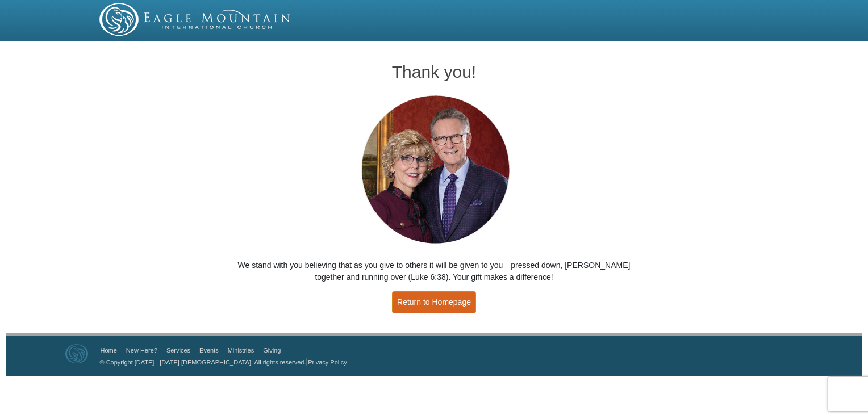  What do you see at coordinates (178, 351) in the screenshot?
I see `a: Services` at bounding box center [178, 351].